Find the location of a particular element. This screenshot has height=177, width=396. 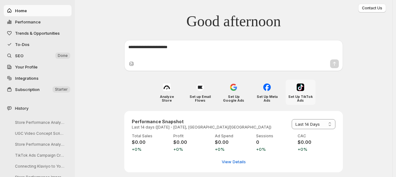

h4: 0 is located at coordinates (275, 142).